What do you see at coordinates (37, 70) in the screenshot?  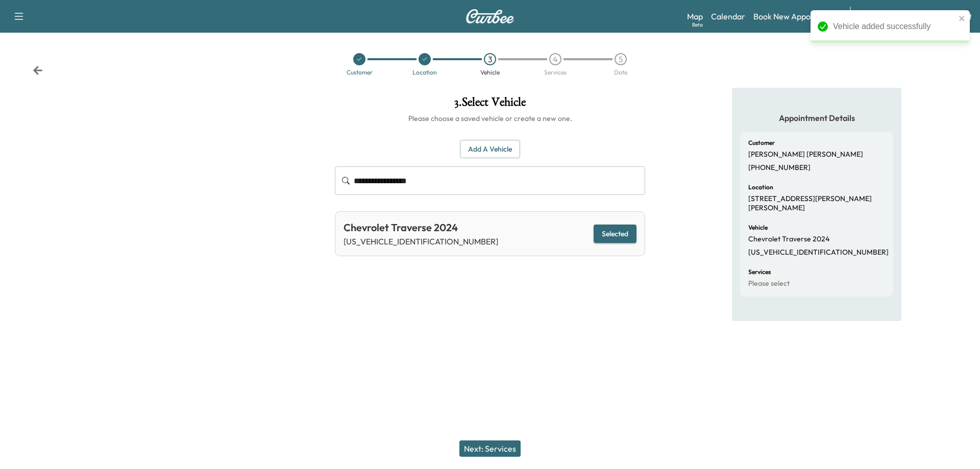 I see `div: Back` at bounding box center [37, 70].